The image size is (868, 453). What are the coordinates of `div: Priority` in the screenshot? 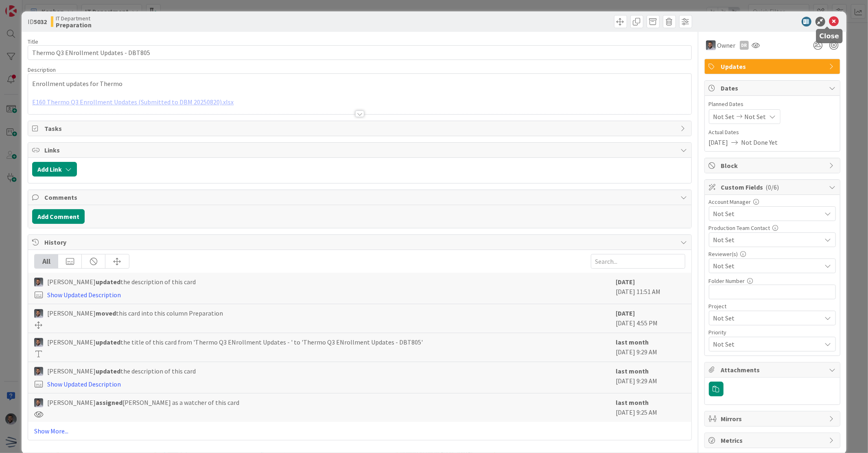 It's located at (773, 332).